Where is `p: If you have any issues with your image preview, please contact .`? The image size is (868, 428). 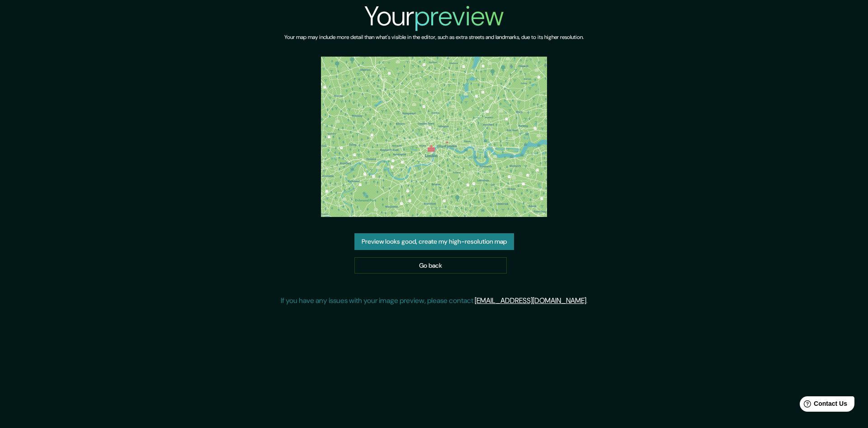 p: If you have any issues with your image preview, please contact . is located at coordinates (434, 300).